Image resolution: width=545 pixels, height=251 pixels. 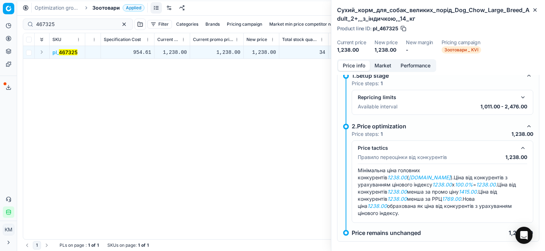 I want to click on button: Filter, so click(x=159, y=24).